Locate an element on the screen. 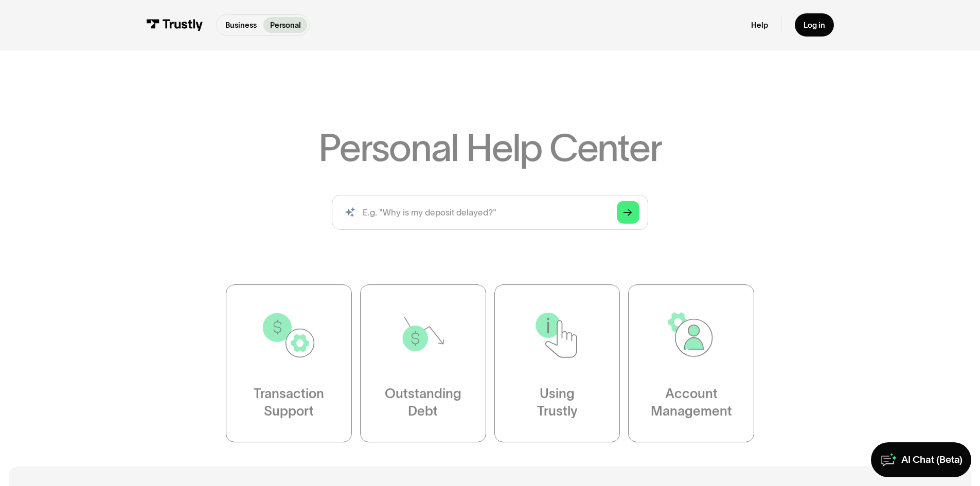 This screenshot has width=980, height=486. a: Help is located at coordinates (759, 25).